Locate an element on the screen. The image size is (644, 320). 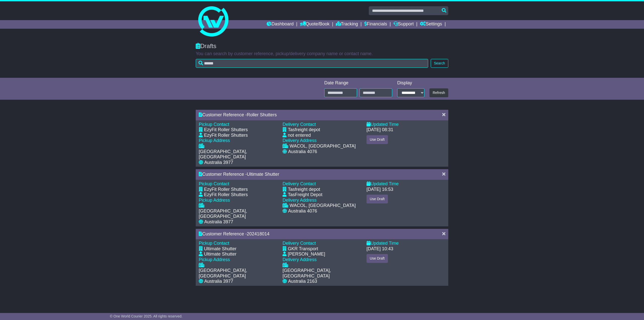
p: You can search by customer reference, pickup/delivery company name or contact name. is located at coordinates (322, 54).